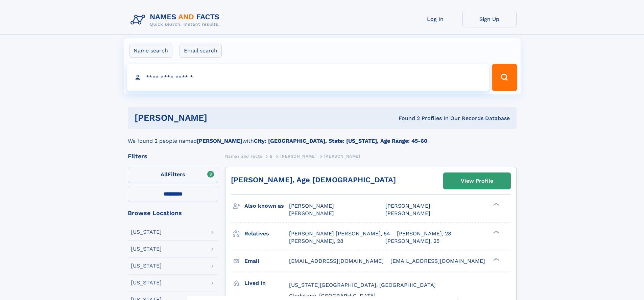 The image size is (644, 300). Describe the element at coordinates (490, 19) in the screenshot. I see `a: Sign Up` at that location.